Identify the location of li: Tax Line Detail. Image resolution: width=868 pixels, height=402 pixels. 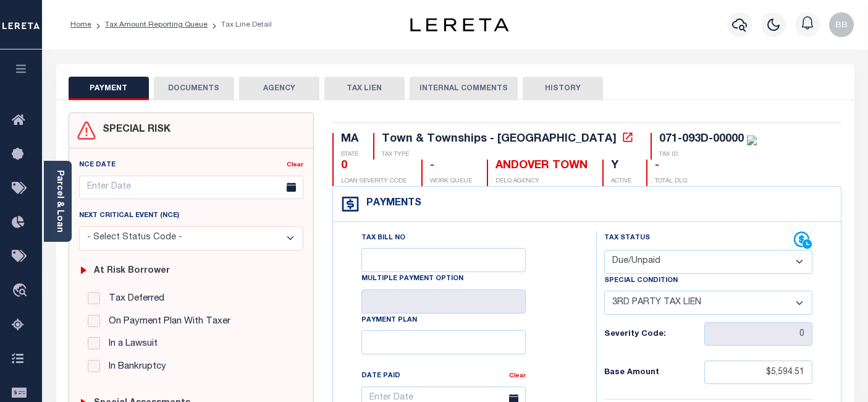
(239, 25).